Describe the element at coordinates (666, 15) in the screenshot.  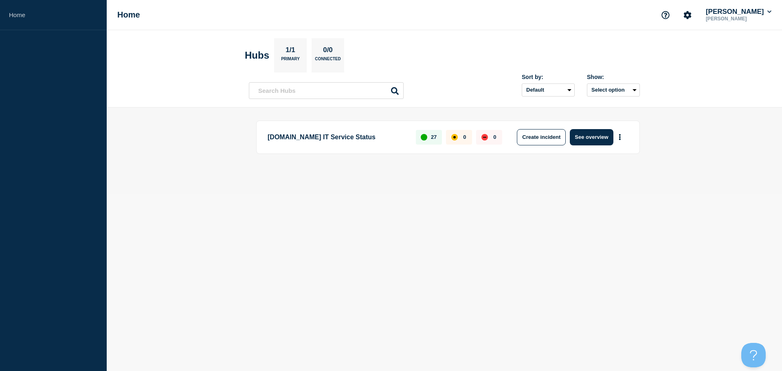
I see `button: Support` at that location.